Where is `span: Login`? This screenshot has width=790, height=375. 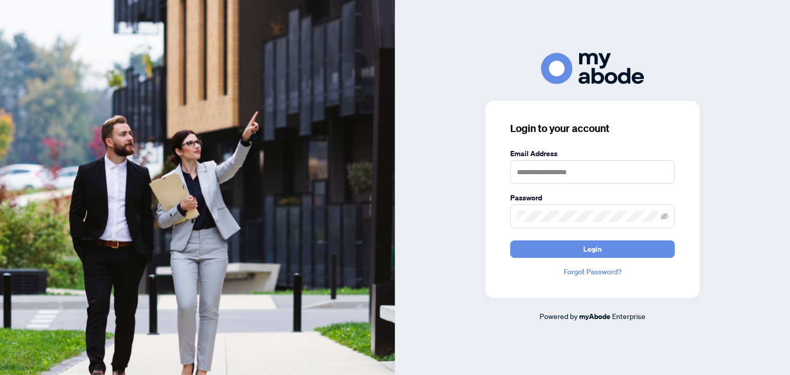 span: Login is located at coordinates (592, 249).